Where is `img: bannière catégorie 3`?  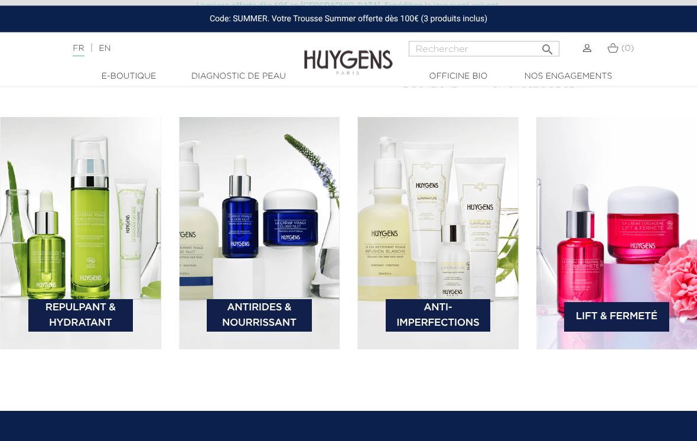 img: bannière catégorie 3 is located at coordinates (438, 234).